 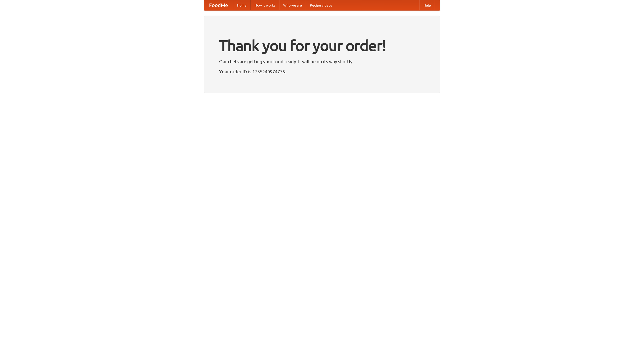 What do you see at coordinates (427, 5) in the screenshot?
I see `a: Help` at bounding box center [427, 5].